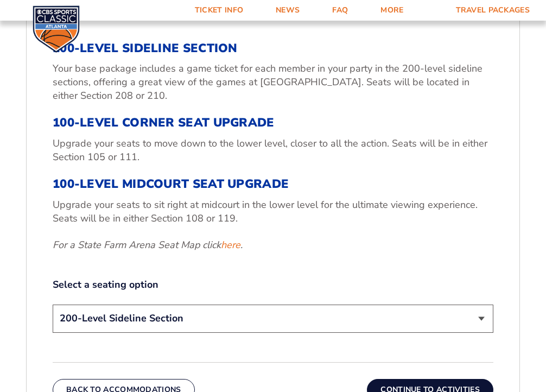  What do you see at coordinates (273, 212) in the screenshot?
I see `p: Upgrade your seats to sit right at midcourt in the lower level for the ultimate viewing experienc...` at bounding box center [273, 212].